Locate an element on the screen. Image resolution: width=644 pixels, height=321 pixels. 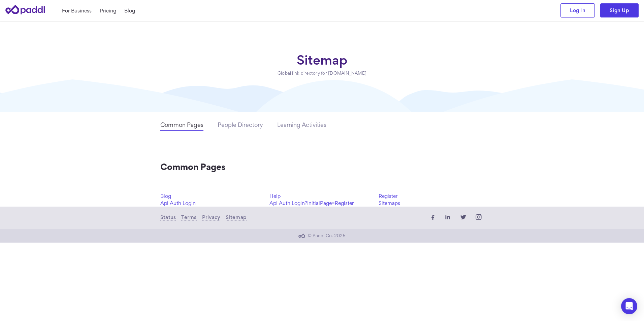
h1: Sitemap is located at coordinates (322, 60).